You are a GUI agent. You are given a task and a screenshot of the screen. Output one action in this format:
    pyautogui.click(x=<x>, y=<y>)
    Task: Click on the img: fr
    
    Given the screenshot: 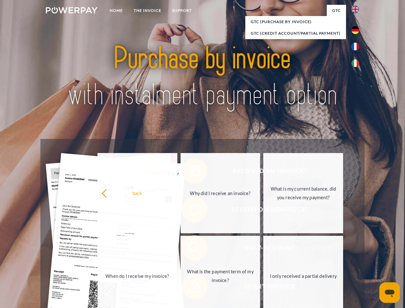 What is the action you would take?
    pyautogui.click(x=355, y=46)
    